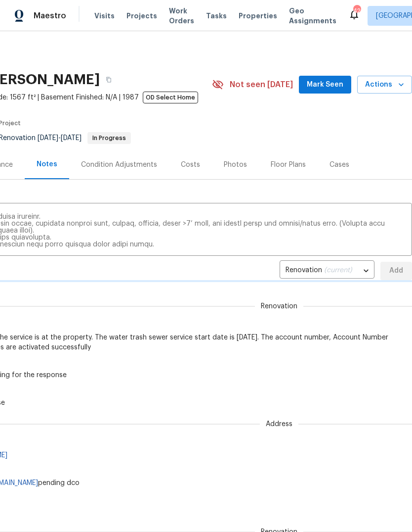 Image resolution: width=412 pixels, height=532 pixels. I want to click on div: Condition Adjustments, so click(119, 164).